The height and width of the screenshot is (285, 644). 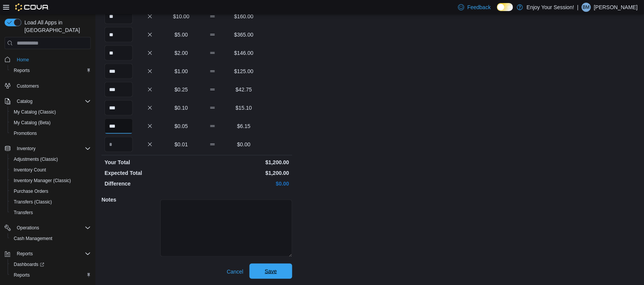 What do you see at coordinates (181, 90) in the screenshot?
I see `p: $0.25` at bounding box center [181, 90].